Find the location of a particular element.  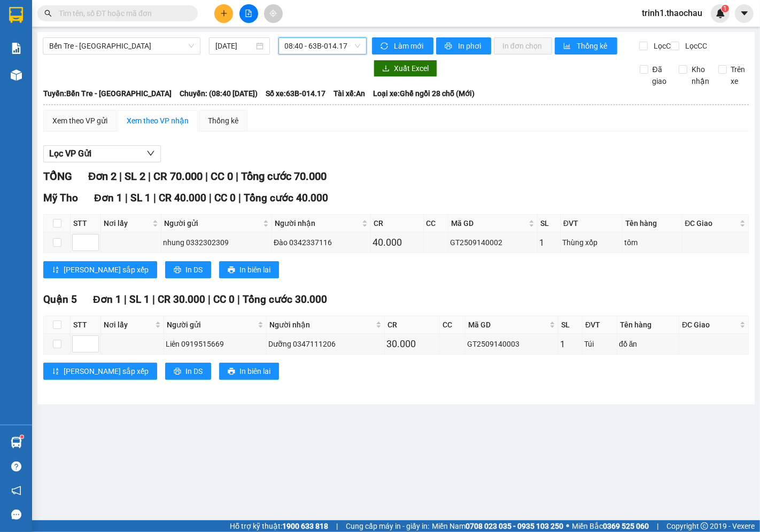

span: 1 is located at coordinates (725, 8).